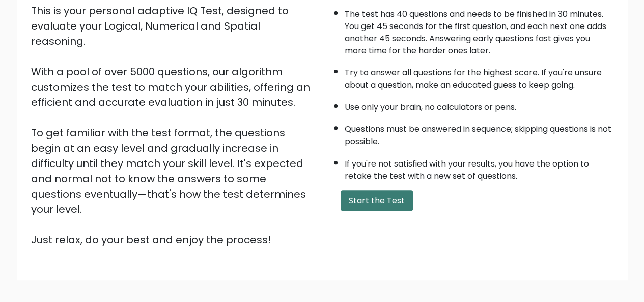  Describe the element at coordinates (479, 167) in the screenshot. I see `li: If you're not satisfied with your results, you have the option to retake the test with a new set ...` at that location.